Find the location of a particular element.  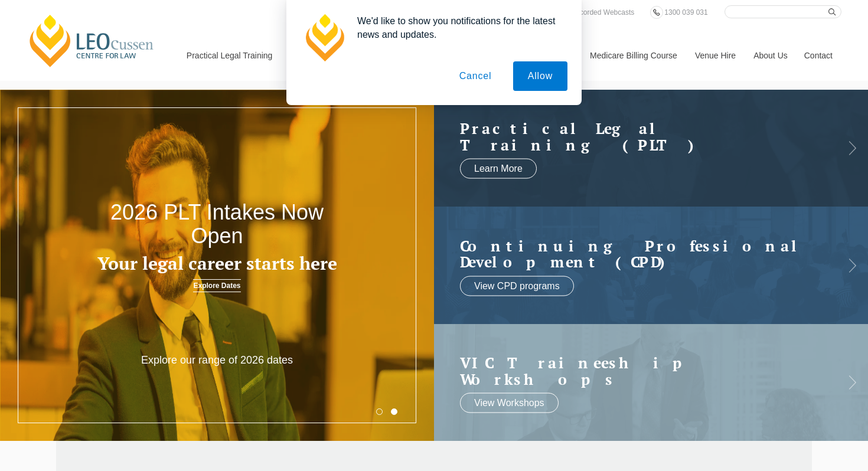

div: We'd like to show you notifications for the latest news and updates. is located at coordinates (458, 27).